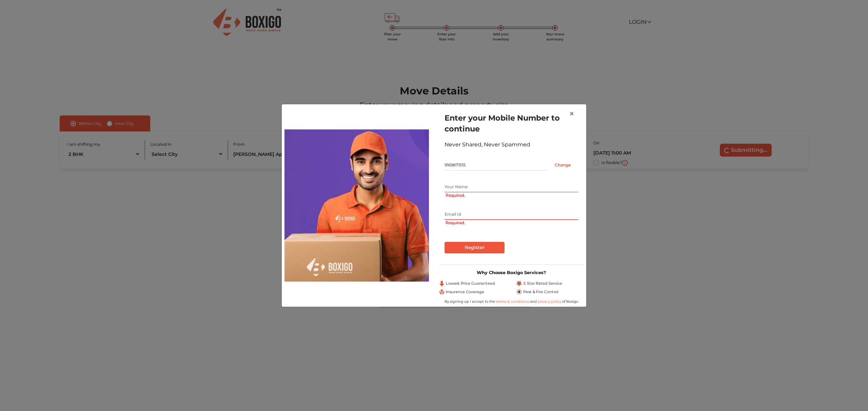 The width and height of the screenshot is (868, 411). What do you see at coordinates (511, 124) in the screenshot?
I see `h1: Enter your Mobile Number to continue` at bounding box center [511, 124].